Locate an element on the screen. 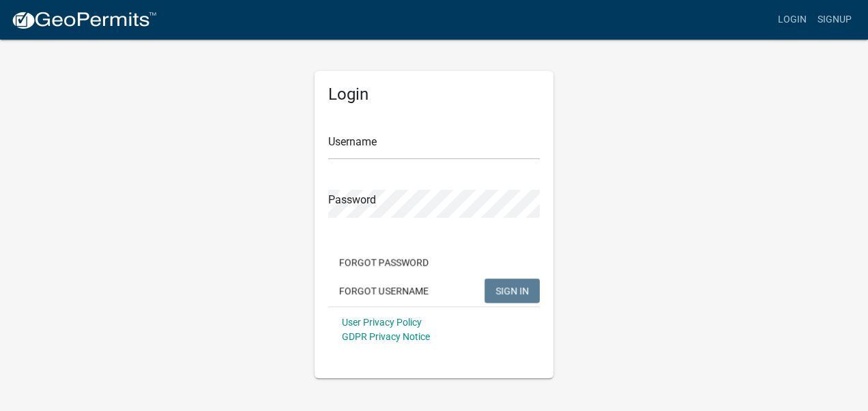 Image resolution: width=868 pixels, height=411 pixels. button: SIGN IN is located at coordinates (512, 291).